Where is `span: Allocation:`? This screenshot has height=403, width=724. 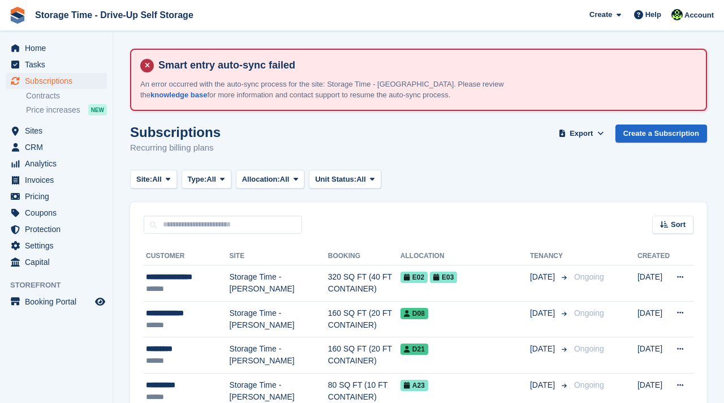
span: Allocation: is located at coordinates (261, 179).